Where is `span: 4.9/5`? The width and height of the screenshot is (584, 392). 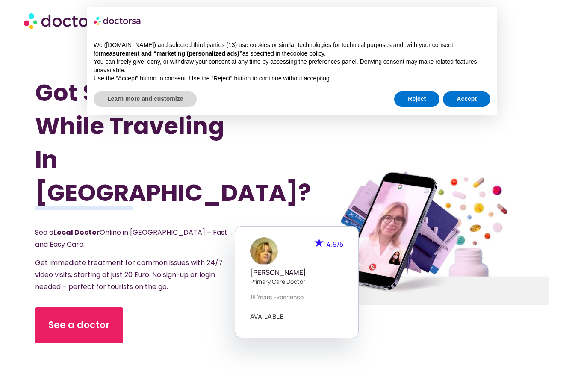 span: 4.9/5 is located at coordinates (335, 244).